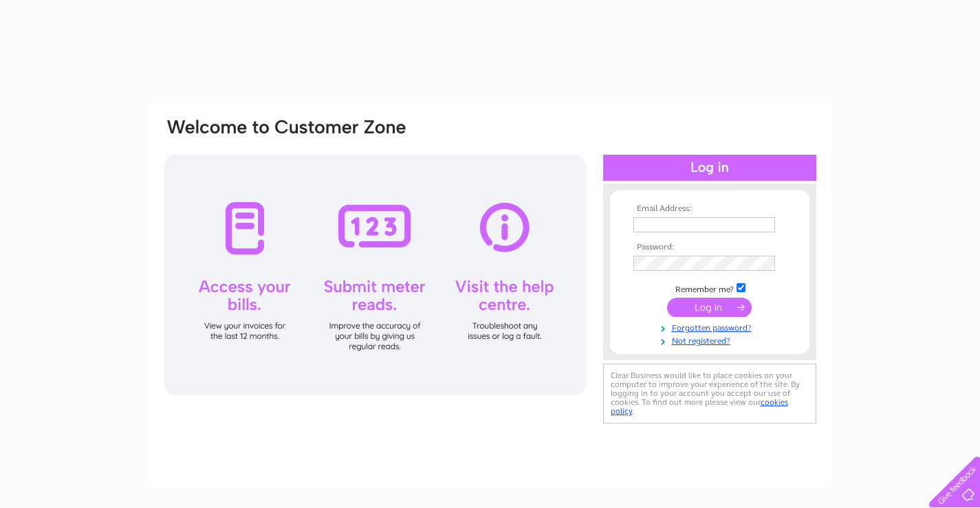  What do you see at coordinates (710, 209) in the screenshot?
I see `th: Email Address:` at bounding box center [710, 209].